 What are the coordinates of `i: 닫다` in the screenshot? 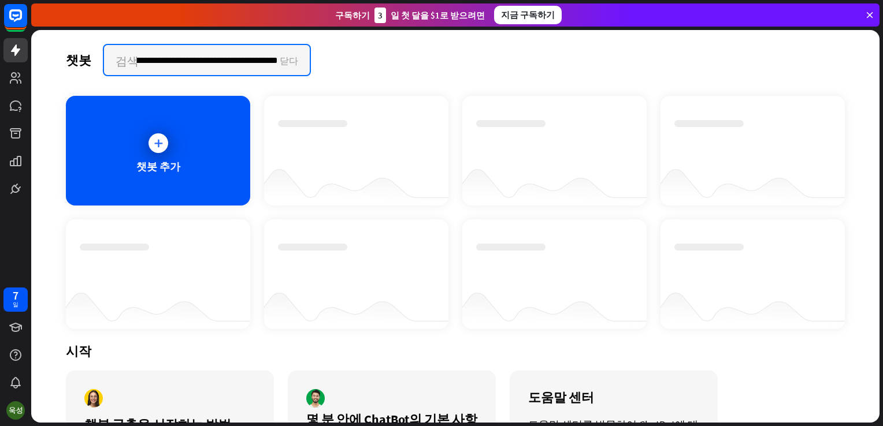 It's located at (289, 60).